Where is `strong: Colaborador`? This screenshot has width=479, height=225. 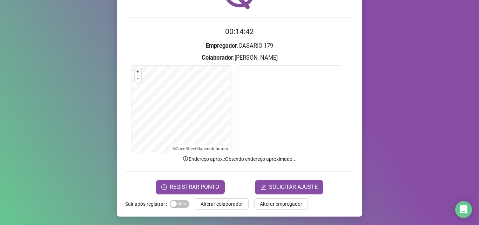
strong: Colaborador is located at coordinates (217, 57).